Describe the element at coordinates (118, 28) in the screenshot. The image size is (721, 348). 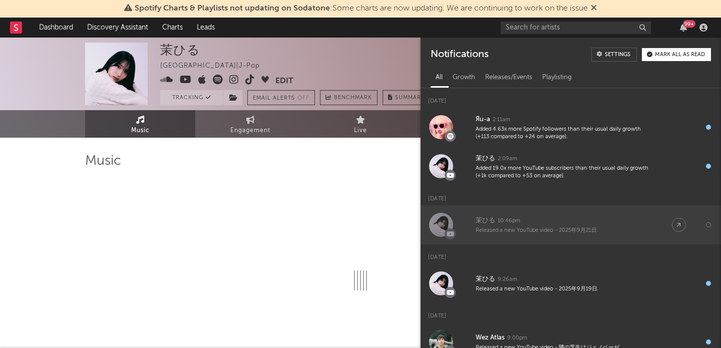
I see `a: Discovery Assistant` at that location.